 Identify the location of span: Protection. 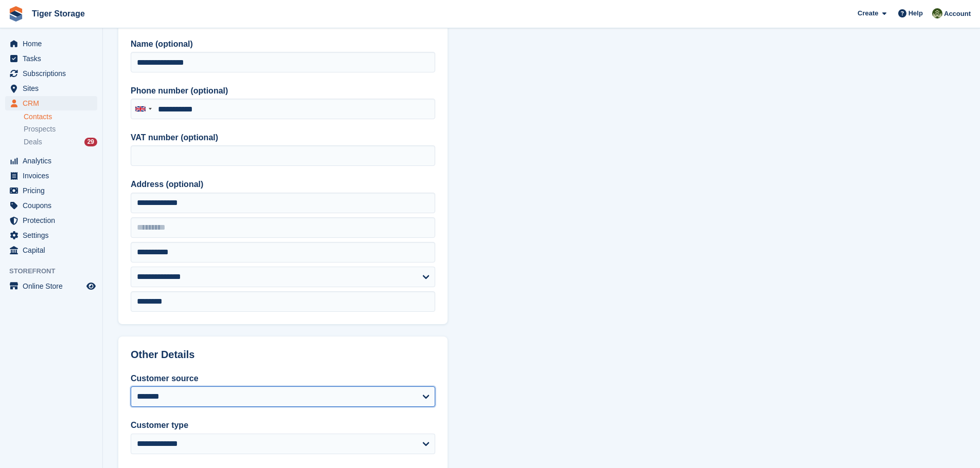
(53, 221).